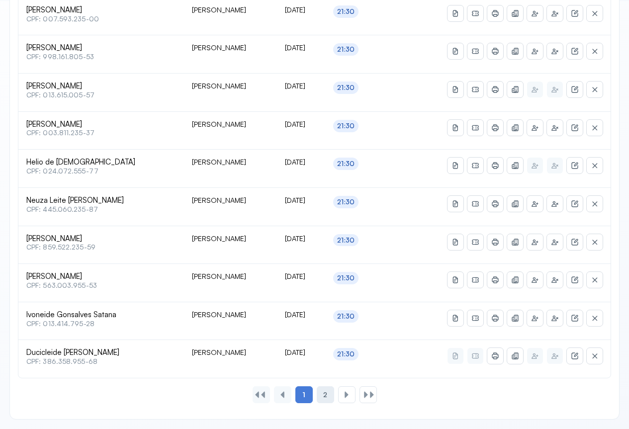  What do you see at coordinates (101, 19) in the screenshot?
I see `span: CPF: 007.593.235-00` at bounding box center [101, 19].